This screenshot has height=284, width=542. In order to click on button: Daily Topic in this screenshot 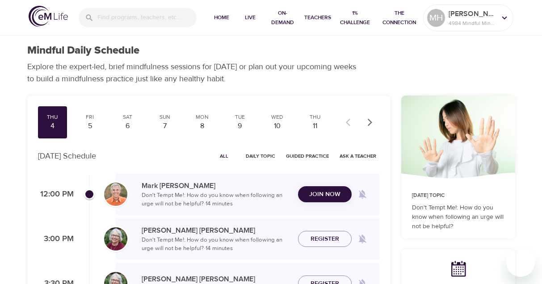, I will do `click(260, 156)`.